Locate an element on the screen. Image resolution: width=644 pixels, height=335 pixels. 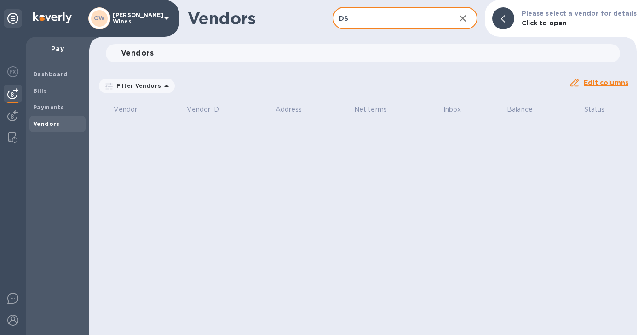
p: Pay is located at coordinates (58, 49).